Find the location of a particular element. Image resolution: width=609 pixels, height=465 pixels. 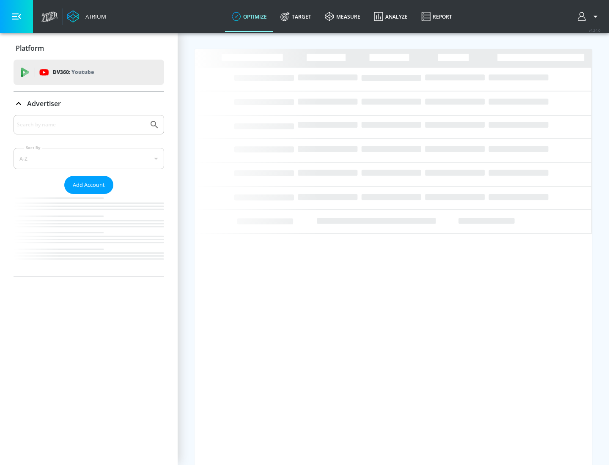

p: DV360: is located at coordinates (73, 72).